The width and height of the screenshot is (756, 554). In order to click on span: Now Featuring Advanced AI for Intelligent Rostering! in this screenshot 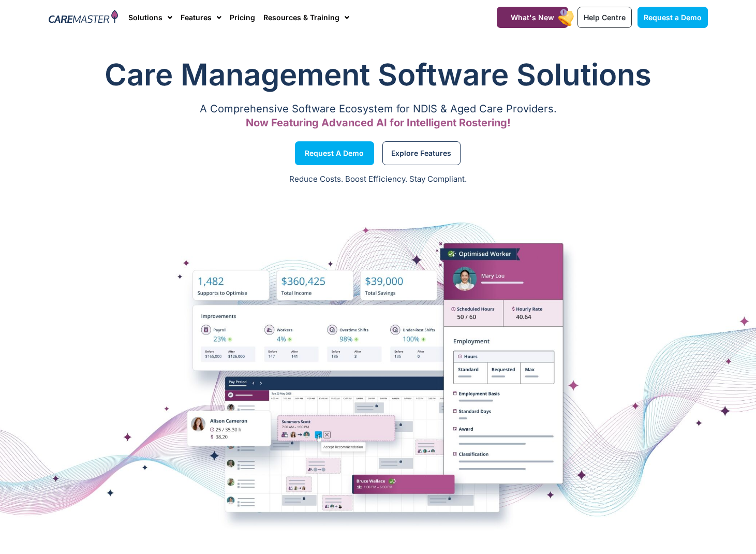, I will do `click(378, 122)`.